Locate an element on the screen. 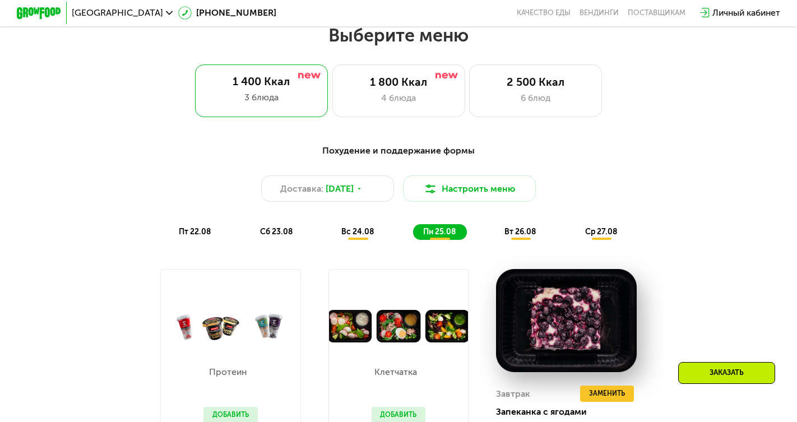  button: Заменить is located at coordinates (607, 394).